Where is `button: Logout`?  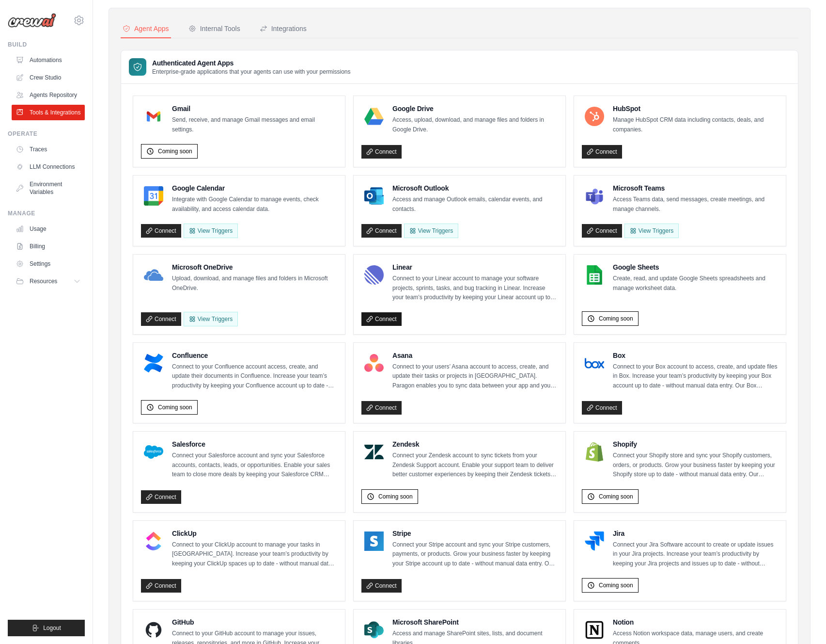 button: Logout is located at coordinates (46, 627).